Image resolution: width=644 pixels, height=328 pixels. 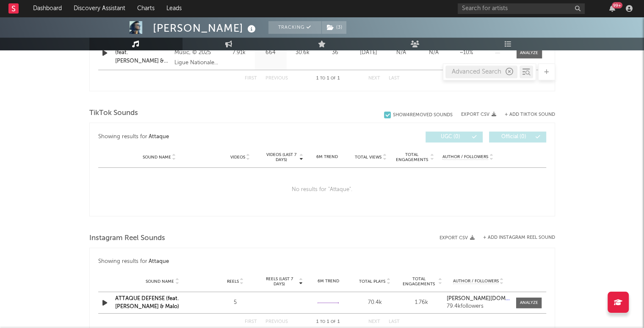 What do you see at coordinates (515, 238) in the screenshot?
I see `div: + Add Instagram Reel Sound` at bounding box center [515, 238].